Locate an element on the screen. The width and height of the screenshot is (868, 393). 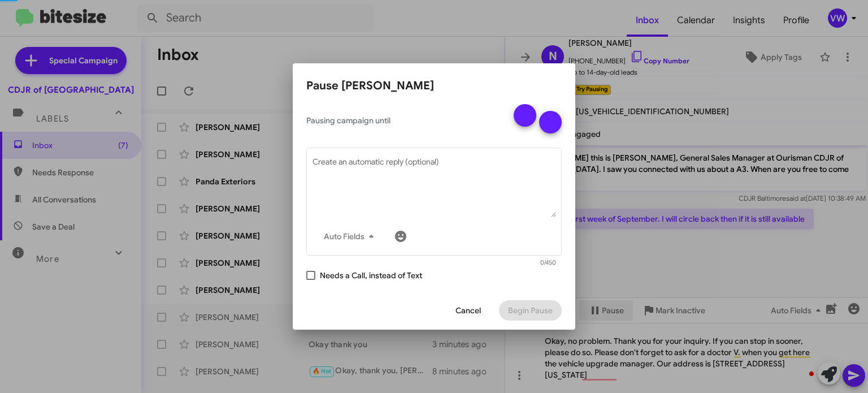
button: Auto Fields is located at coordinates (351, 236).